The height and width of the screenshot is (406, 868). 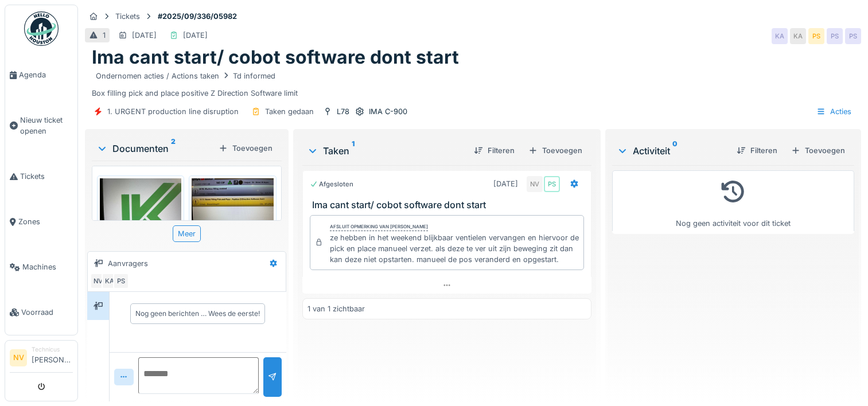 I want to click on img: q3bqht0ivqbas8zv5tk6i27ljl3b, so click(x=233, y=209).